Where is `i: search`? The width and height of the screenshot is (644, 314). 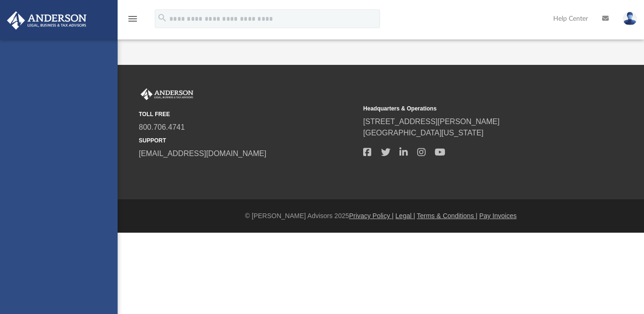 i: search is located at coordinates (162, 18).